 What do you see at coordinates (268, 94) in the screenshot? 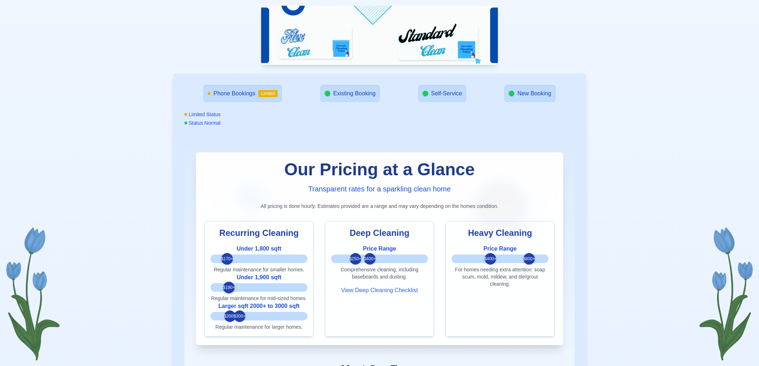
I see `span: Limited` at bounding box center [268, 94].